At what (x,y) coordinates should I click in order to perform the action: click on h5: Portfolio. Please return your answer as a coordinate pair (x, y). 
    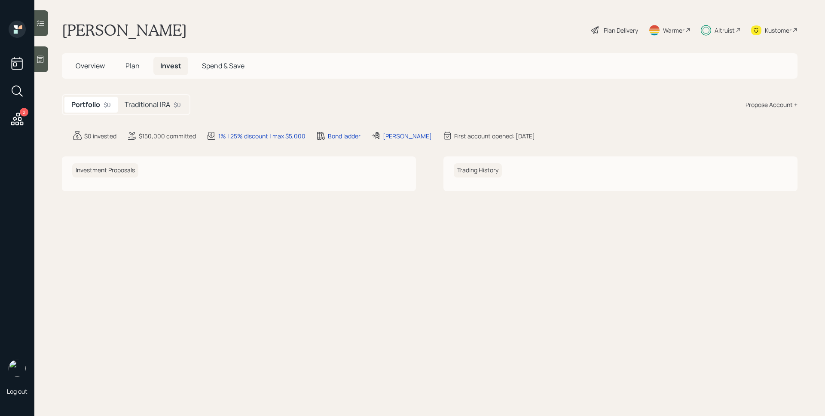
    Looking at the image, I should click on (86, 104).